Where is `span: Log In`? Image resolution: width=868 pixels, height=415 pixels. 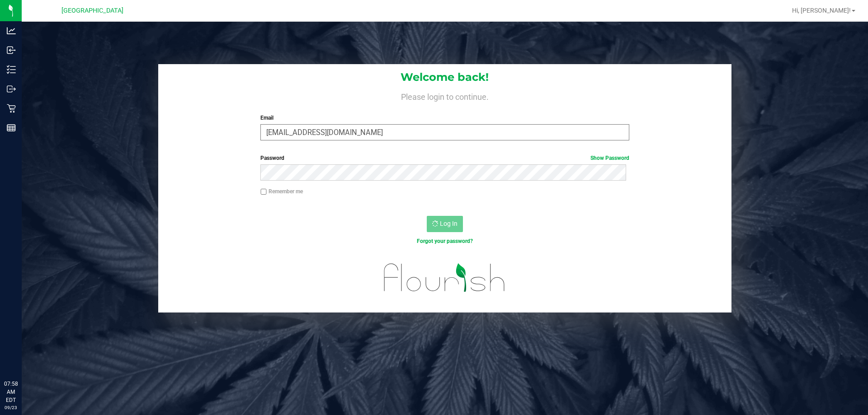
span: Log In is located at coordinates (448, 224).